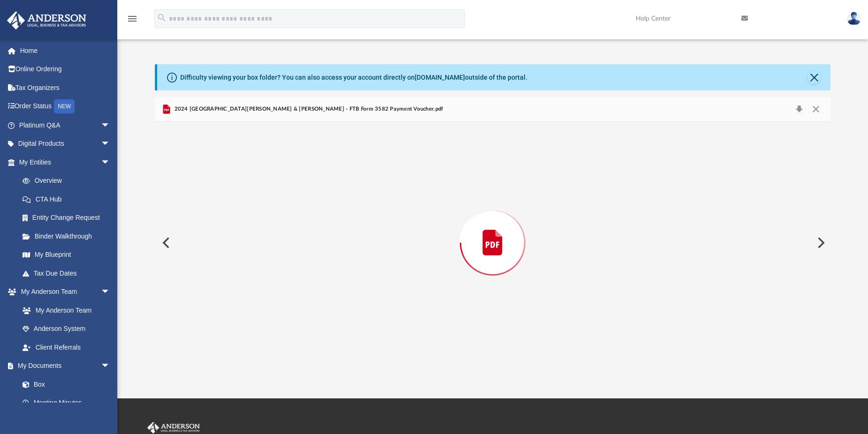  What do you see at coordinates (63, 366) in the screenshot?
I see `a: My Documentsarrow_drop_down` at bounding box center [63, 366].